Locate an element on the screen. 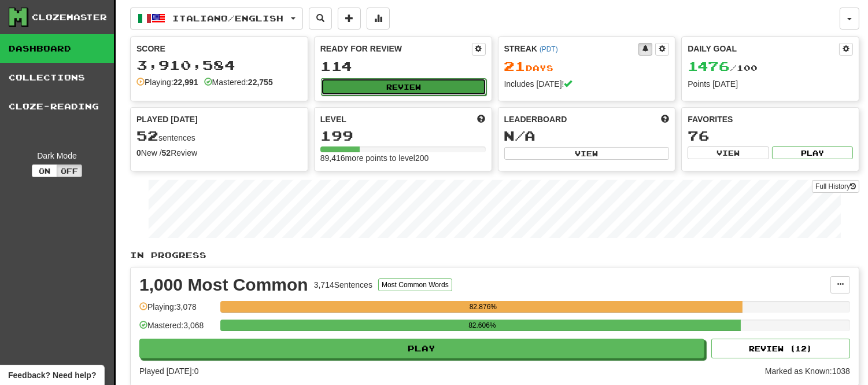  div: 3,910,584 is located at coordinates (219, 65).